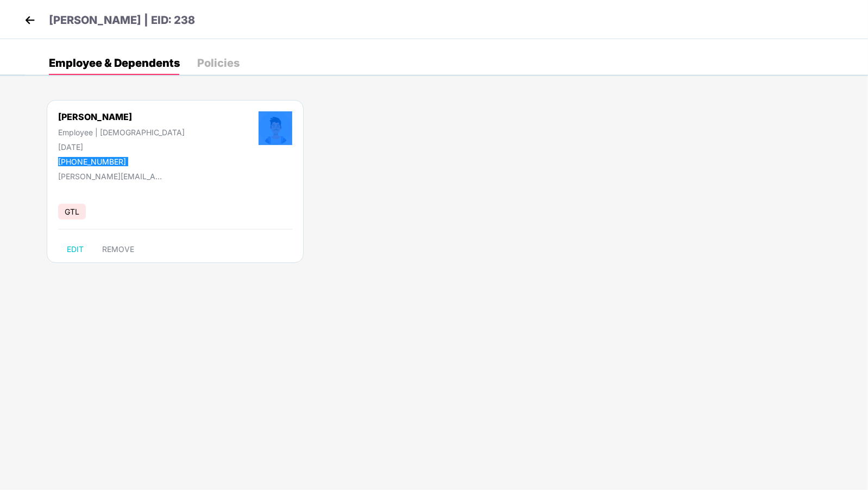 This screenshot has height=490, width=868. I want to click on span: EDIT, so click(75, 249).